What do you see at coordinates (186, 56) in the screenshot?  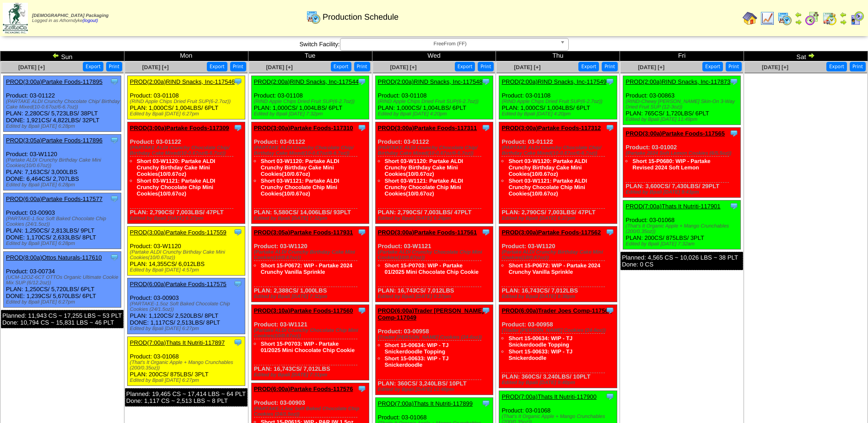 I see `td: Mon` at bounding box center [186, 56].